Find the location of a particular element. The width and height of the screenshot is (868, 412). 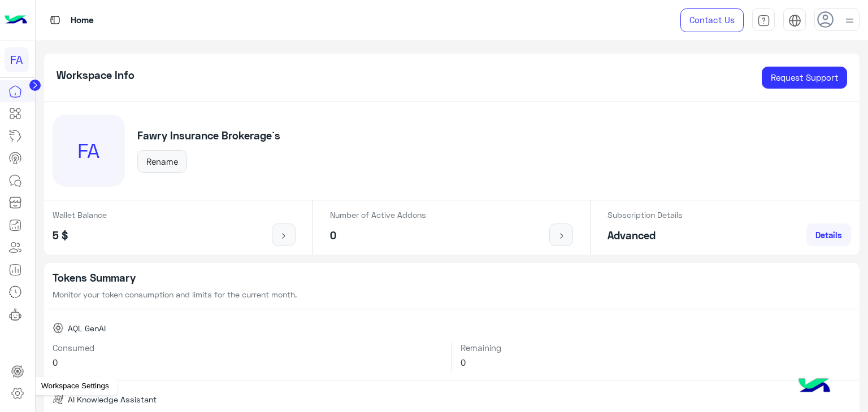

h6: Consumed is located at coordinates (248, 348).